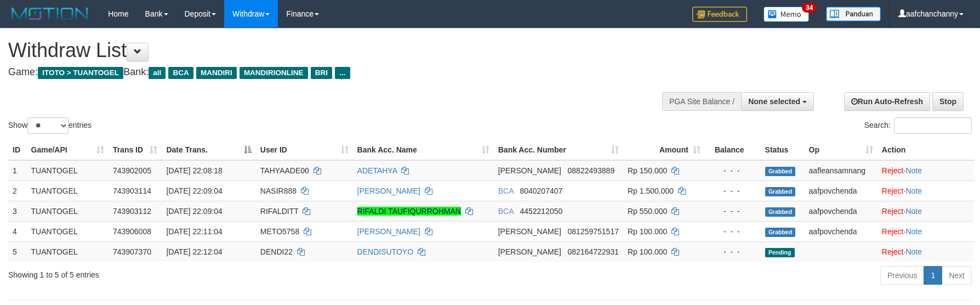 This screenshot has height=305, width=980. What do you see at coordinates (423, 150) in the screenshot?
I see `th: Bank Acc. Name: activate to sort column ascending` at bounding box center [423, 150].